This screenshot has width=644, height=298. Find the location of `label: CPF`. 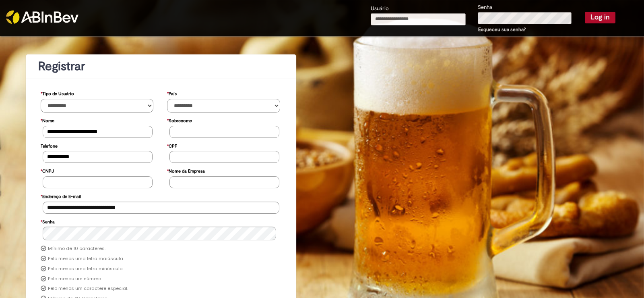

label: CPF is located at coordinates (172, 145).